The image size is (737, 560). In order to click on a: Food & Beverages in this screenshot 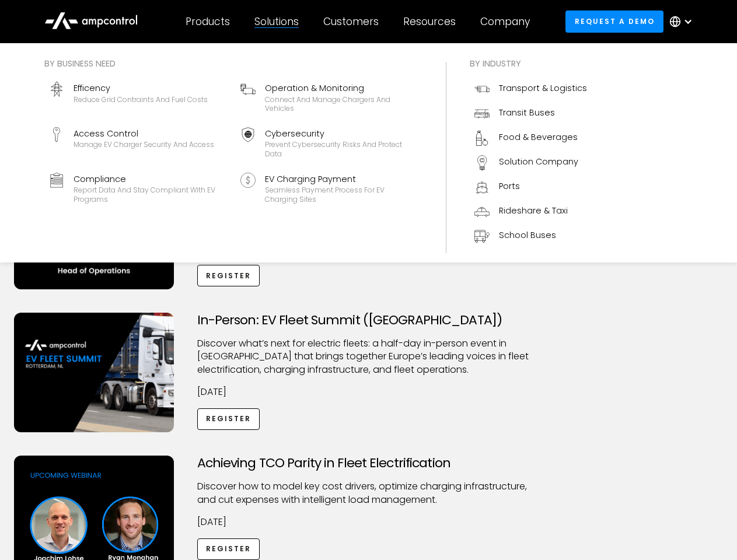, I will do `click(530, 138)`.